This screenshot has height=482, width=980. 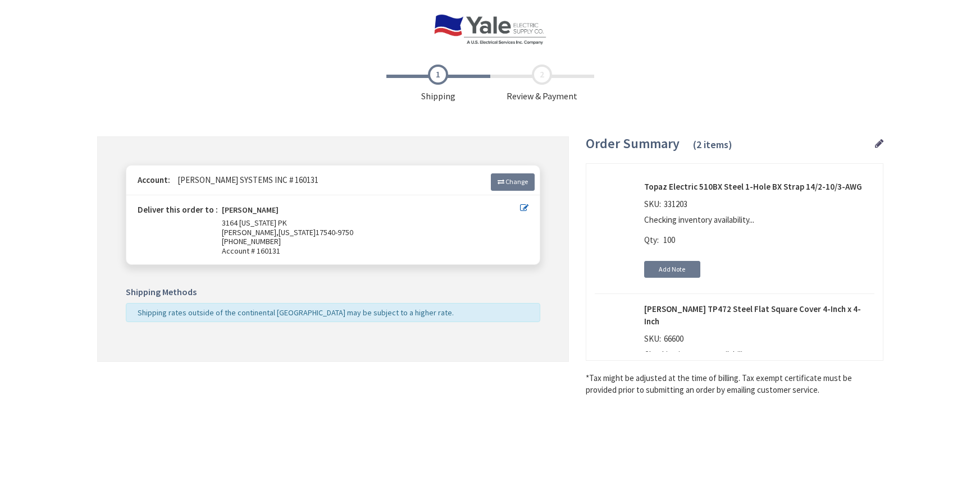 I want to click on strong: Deliver this order to :, so click(x=177, y=209).